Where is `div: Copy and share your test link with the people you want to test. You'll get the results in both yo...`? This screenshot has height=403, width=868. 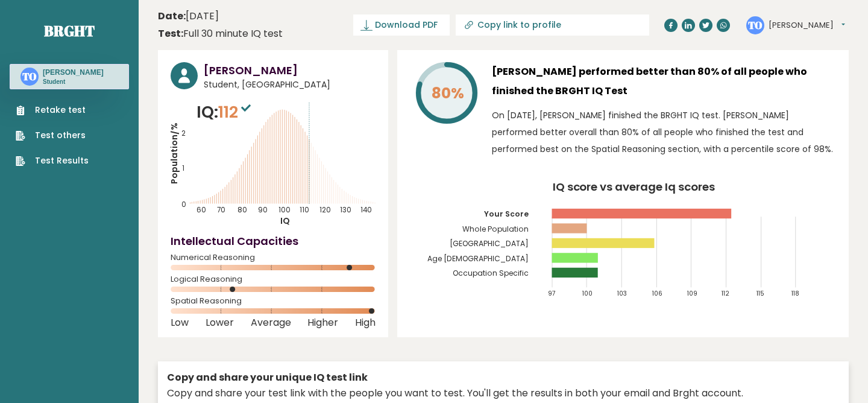 div: Copy and share your test link with the people you want to test. You'll get the results in both yo... is located at coordinates (503, 393).